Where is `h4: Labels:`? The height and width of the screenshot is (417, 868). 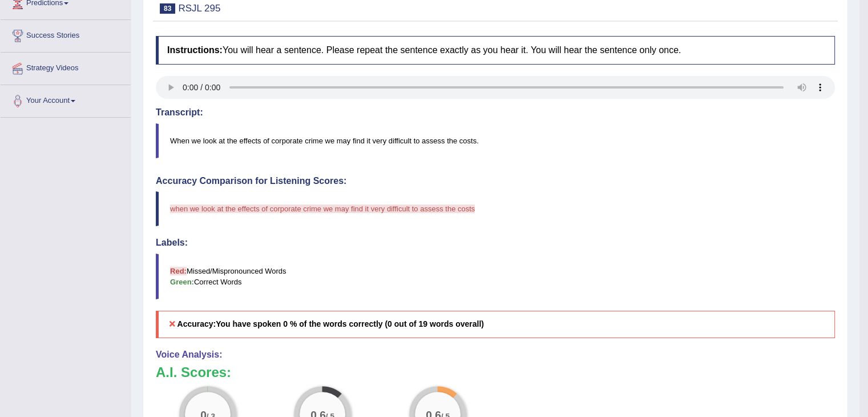 h4: Labels: is located at coordinates (495, 243).